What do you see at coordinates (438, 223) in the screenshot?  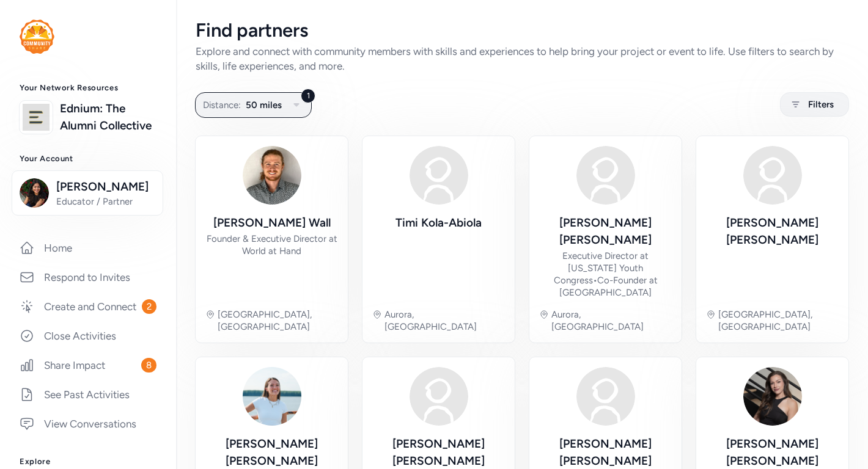 I see `div: Timi Kola-Abiola` at bounding box center [438, 223].